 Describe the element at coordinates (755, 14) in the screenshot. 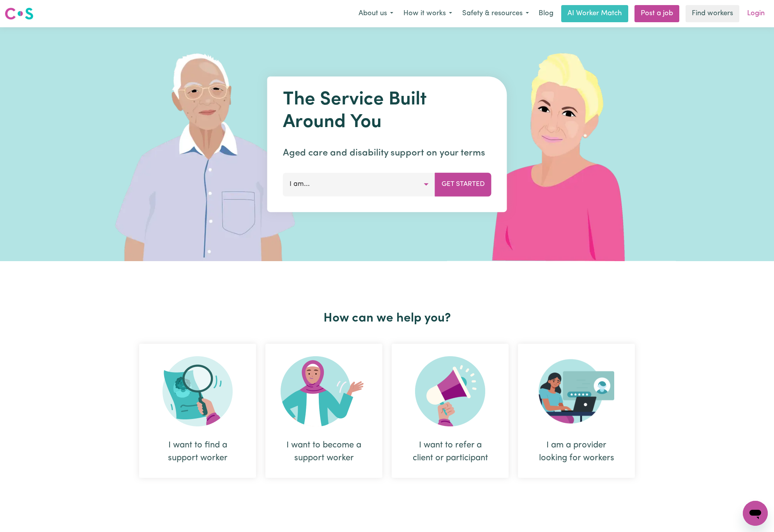

I see `a: Login` at that location.